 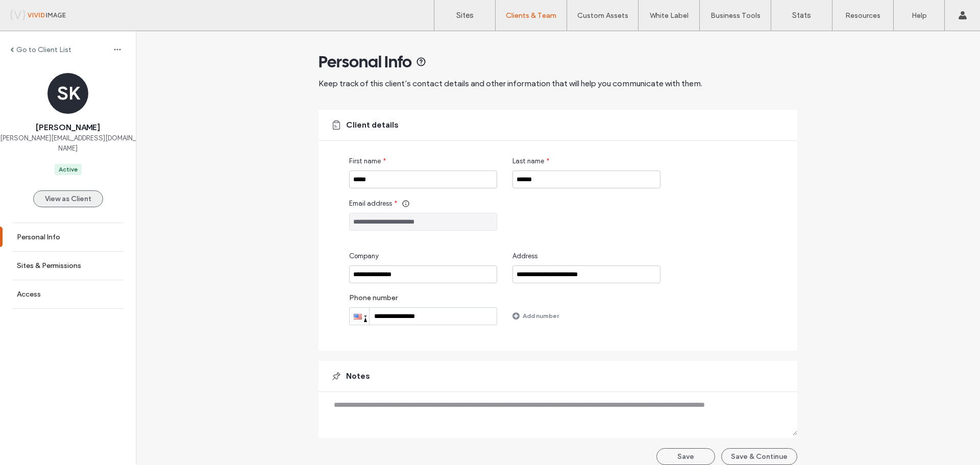 What do you see at coordinates (603, 15) in the screenshot?
I see `label: Custom Assets` at bounding box center [603, 15].